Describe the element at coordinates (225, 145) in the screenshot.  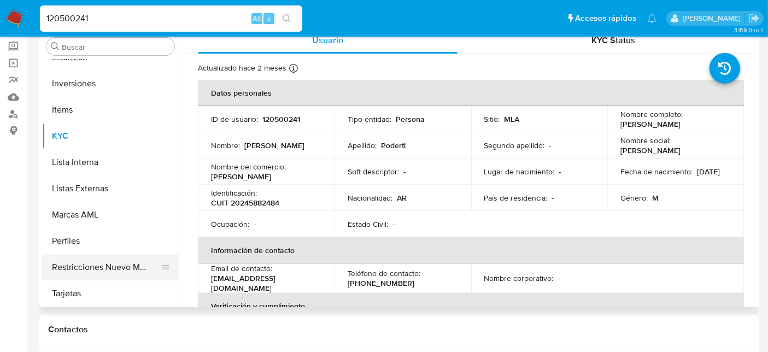
I see `p: Nombre :` at that location.